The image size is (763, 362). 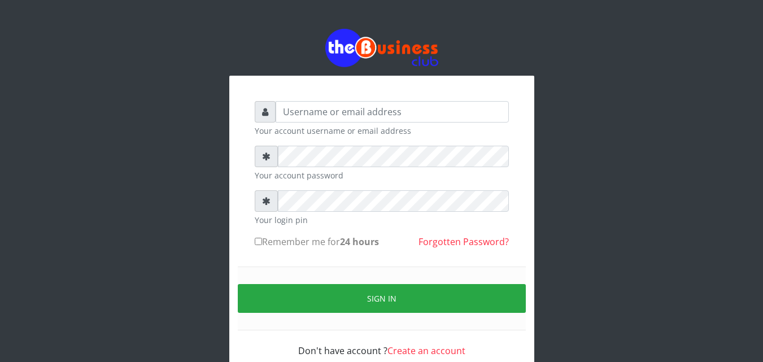 I want to click on small: Your account username or email address, so click(x=382, y=130).